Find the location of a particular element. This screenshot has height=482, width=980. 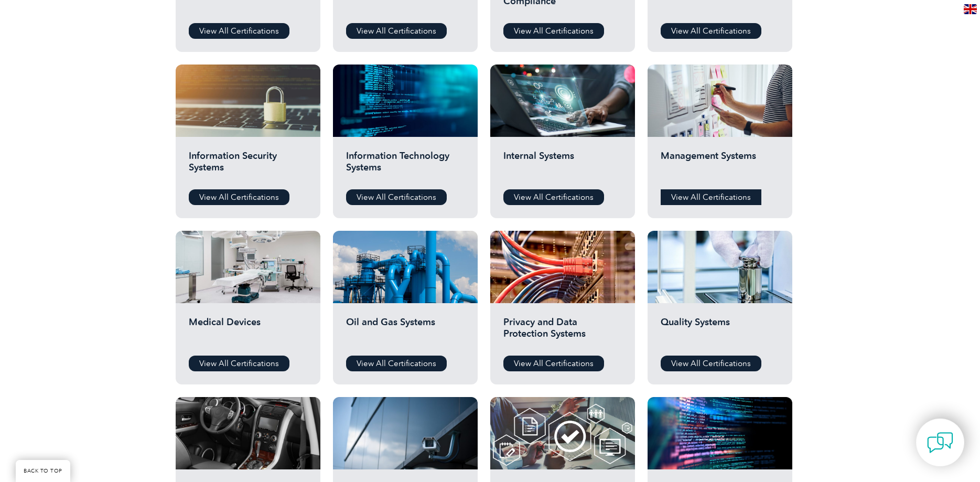

h2: Medical Devices is located at coordinates (248, 332).